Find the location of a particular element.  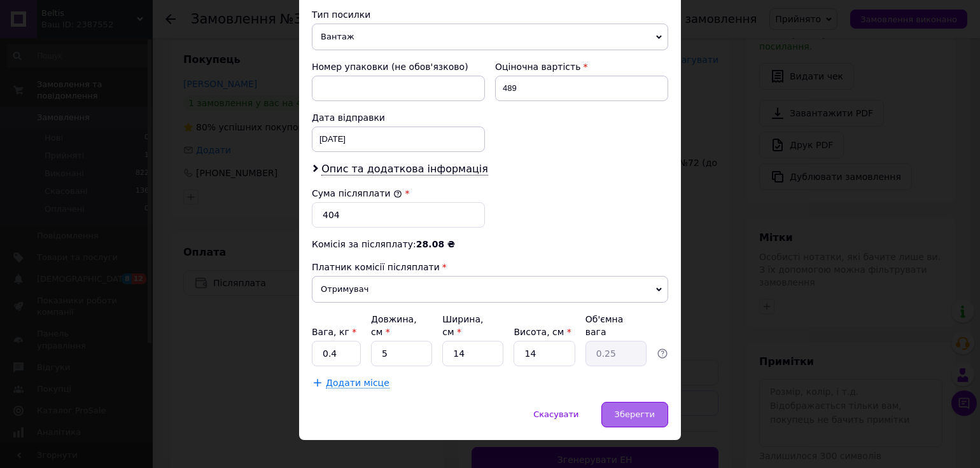

div: Комісія за післяплату: is located at coordinates (490, 244).